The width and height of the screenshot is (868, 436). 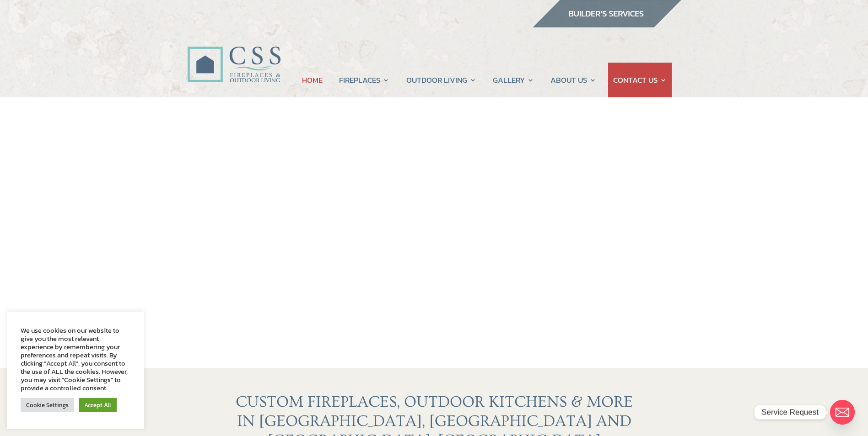 I want to click on a: CONTACT US, so click(x=639, y=80).